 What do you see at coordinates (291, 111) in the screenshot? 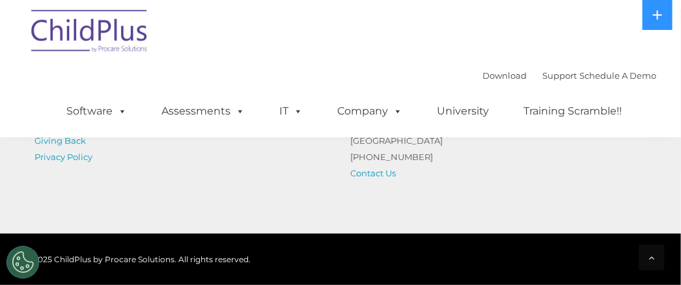
I see `a: IT` at bounding box center [291, 111].